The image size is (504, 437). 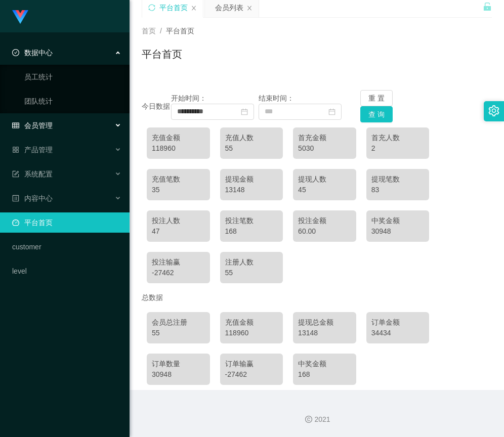 What do you see at coordinates (252, 138) in the screenshot?
I see `div: 充值人数` at bounding box center [252, 138].